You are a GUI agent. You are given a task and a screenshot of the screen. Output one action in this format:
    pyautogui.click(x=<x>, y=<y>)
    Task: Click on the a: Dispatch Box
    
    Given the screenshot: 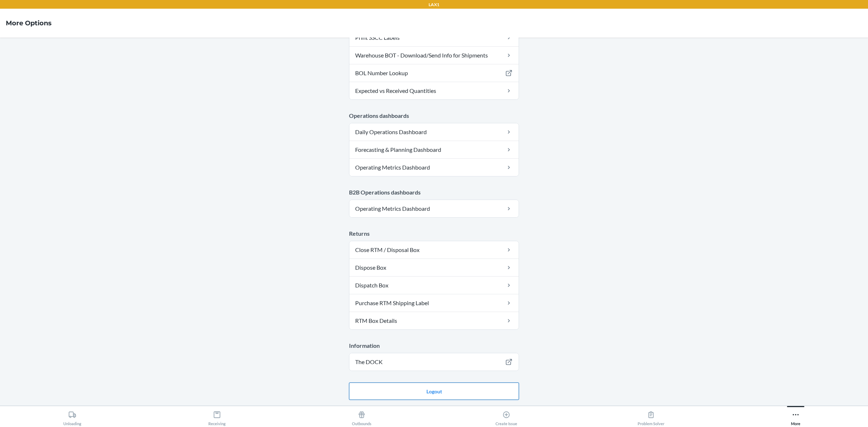 What is the action you would take?
    pyautogui.click(x=434, y=285)
    